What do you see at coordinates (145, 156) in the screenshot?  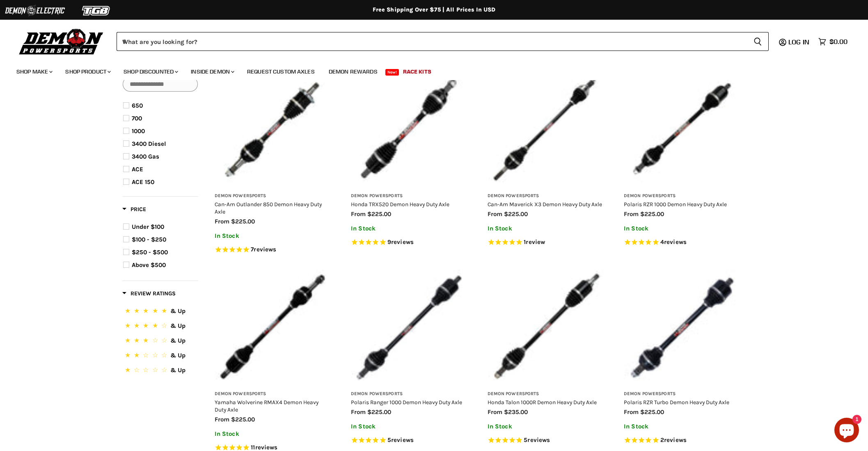 I see `span: 3400 Gas` at bounding box center [145, 156].